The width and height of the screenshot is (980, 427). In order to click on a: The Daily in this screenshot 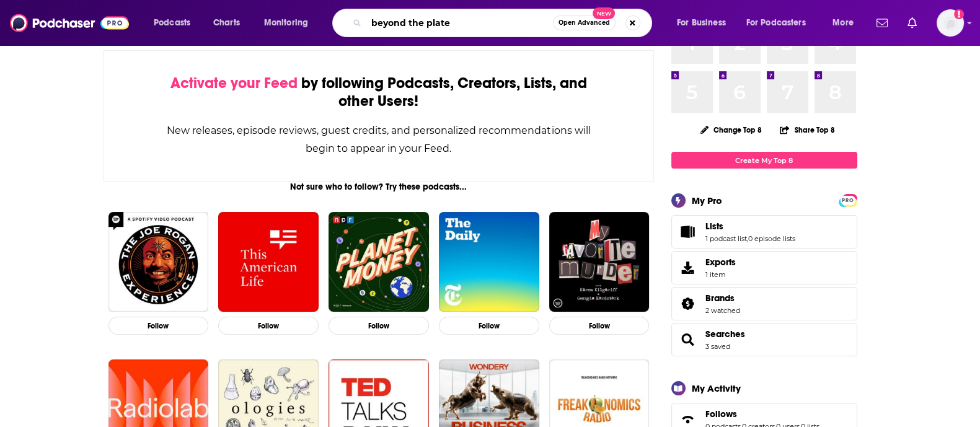, I will do `click(489, 262)`.